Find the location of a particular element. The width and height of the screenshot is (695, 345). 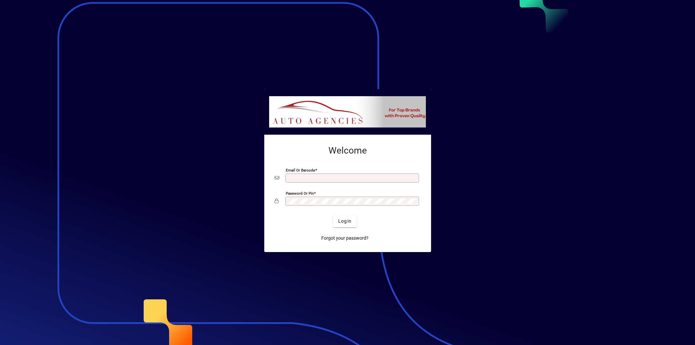

span: Login is located at coordinates (345, 221).